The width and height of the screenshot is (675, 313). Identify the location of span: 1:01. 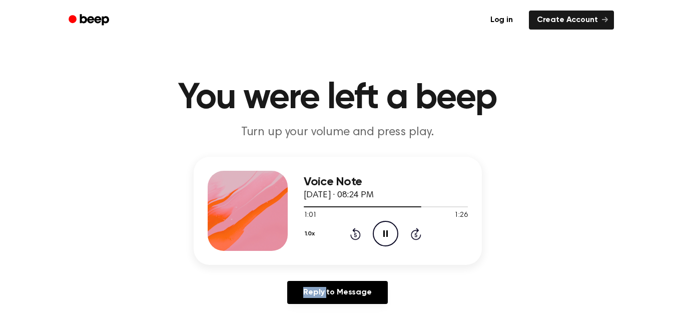
(310, 215).